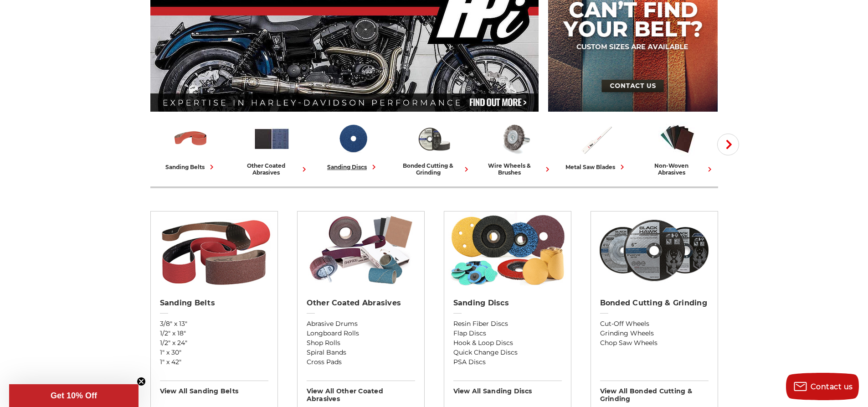  Describe the element at coordinates (515, 169) in the screenshot. I see `div: wire wheels & brushes` at that location.